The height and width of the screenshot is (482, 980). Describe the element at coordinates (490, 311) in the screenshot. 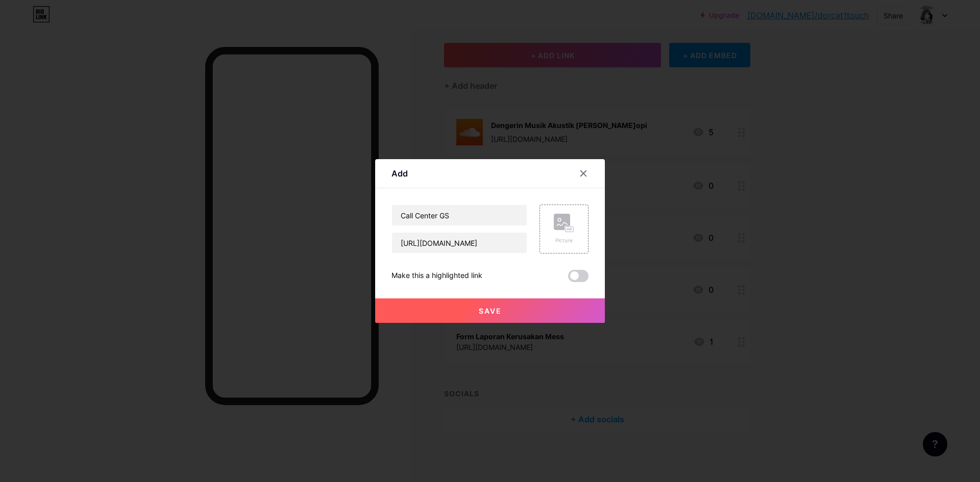

I see `span: Save` at that location.